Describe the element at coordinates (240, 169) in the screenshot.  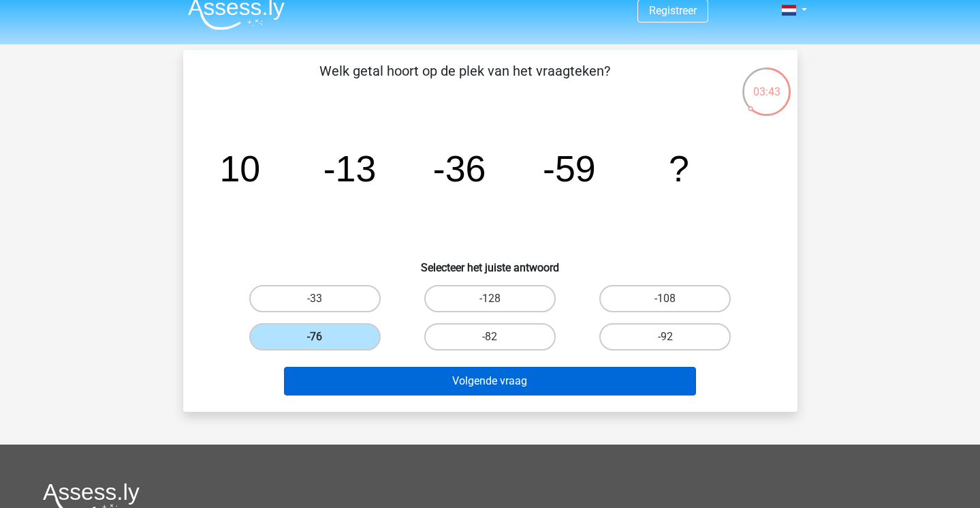
I see `tspan: 10` at that location.